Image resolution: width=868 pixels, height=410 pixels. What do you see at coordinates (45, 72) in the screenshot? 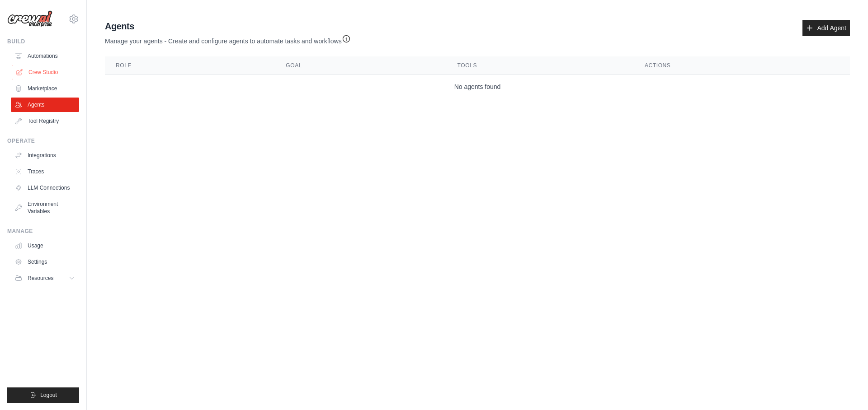
I see `a: Crew Studio` at bounding box center [45, 72].